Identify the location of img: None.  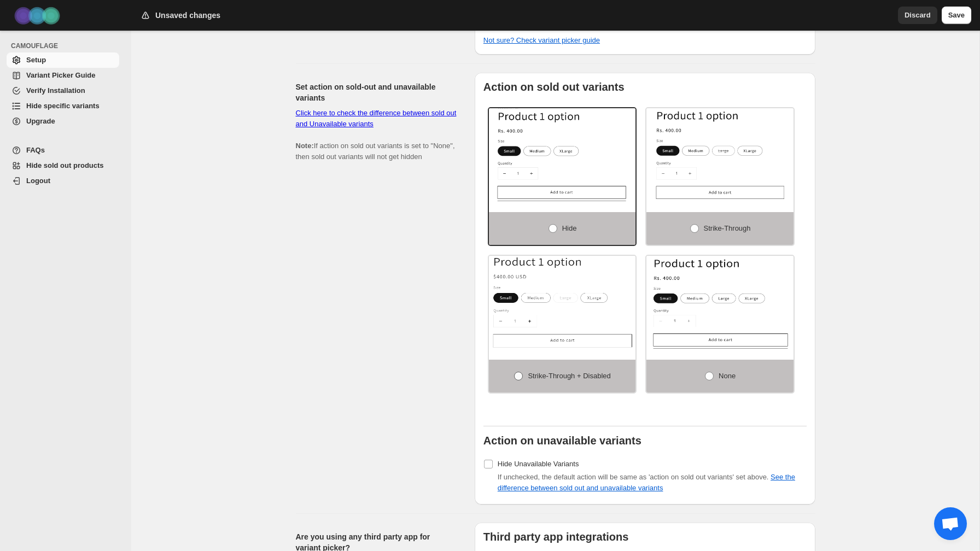
(720, 302).